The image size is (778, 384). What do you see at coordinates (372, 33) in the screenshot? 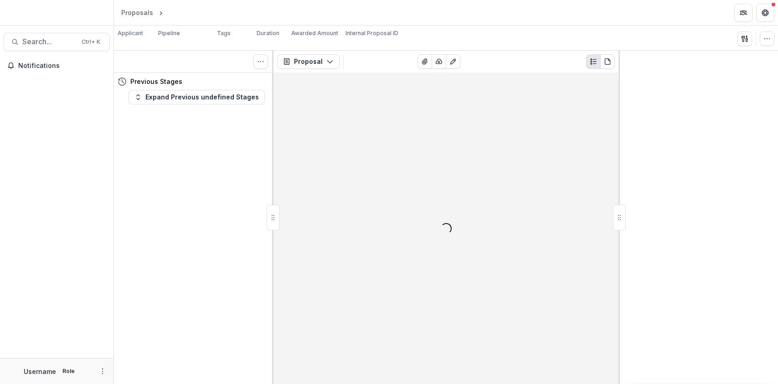
I see `p: Internal Proposal ID` at bounding box center [372, 33].